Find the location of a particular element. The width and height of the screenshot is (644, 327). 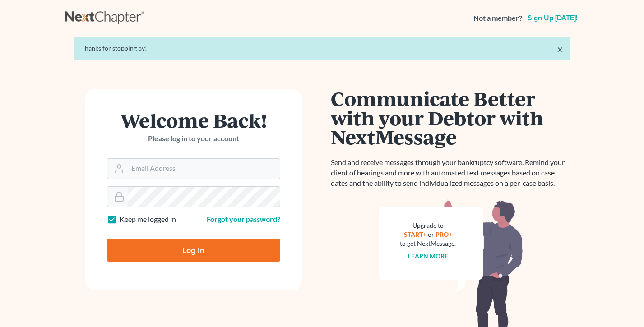

h1: Welcome Back! is located at coordinates (194, 120).